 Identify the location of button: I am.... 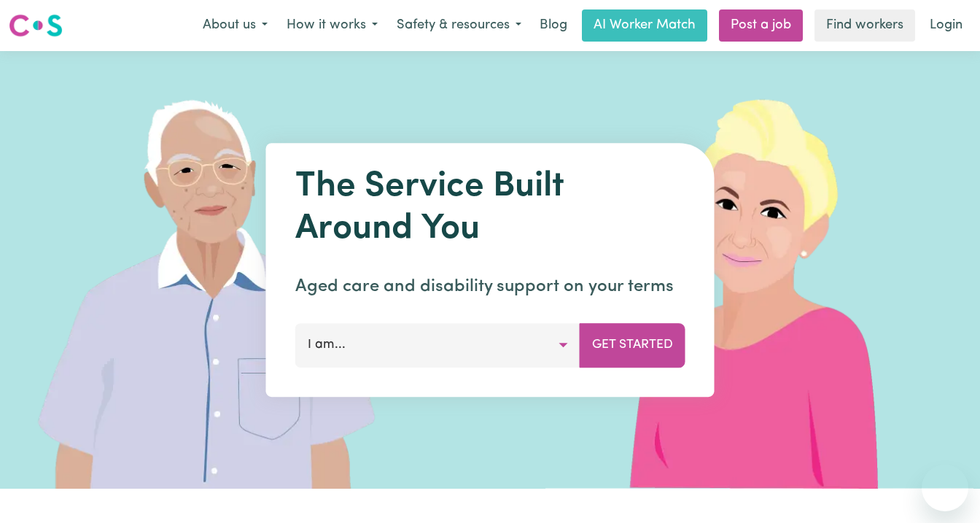
(438, 345).